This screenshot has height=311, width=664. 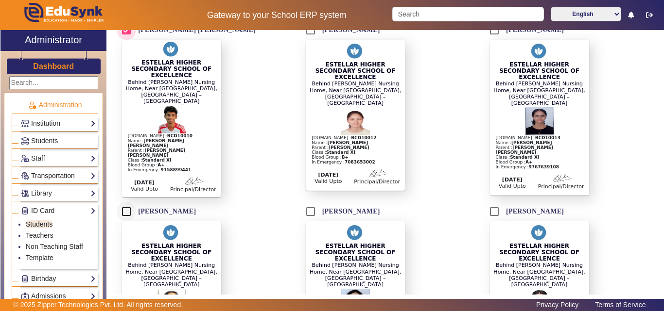 I want to click on input: Search, so click(x=467, y=14).